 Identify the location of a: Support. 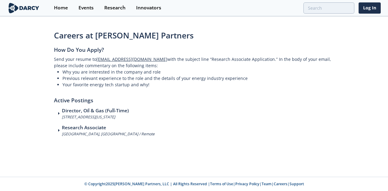
(297, 184).